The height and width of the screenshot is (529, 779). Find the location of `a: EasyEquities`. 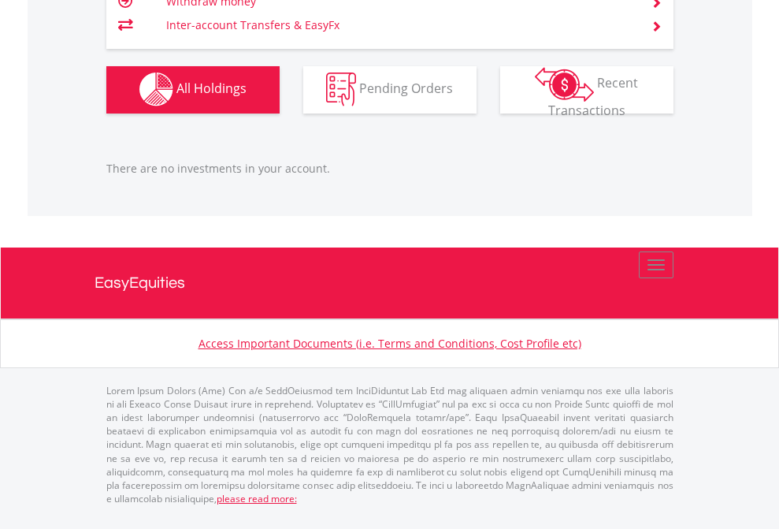

a: EasyEquities is located at coordinates (390, 283).